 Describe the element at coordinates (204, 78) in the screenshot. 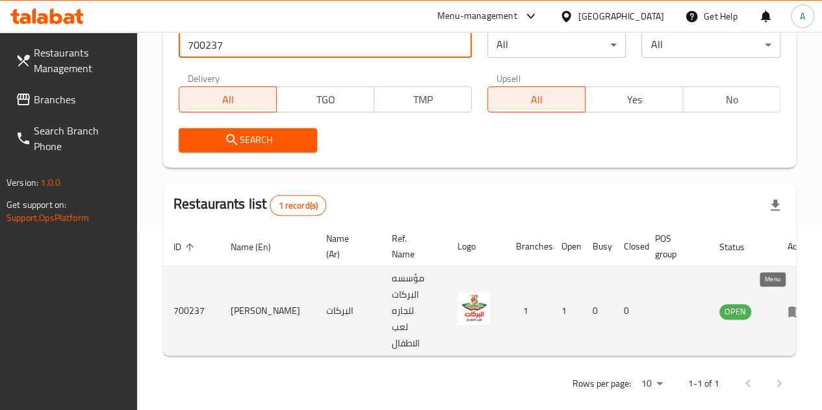

I see `label: Delivery` at that location.